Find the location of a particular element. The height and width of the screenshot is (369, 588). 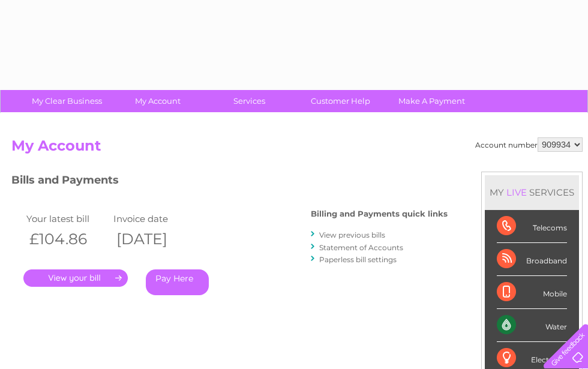

th: £104.86 is located at coordinates (66, 239).